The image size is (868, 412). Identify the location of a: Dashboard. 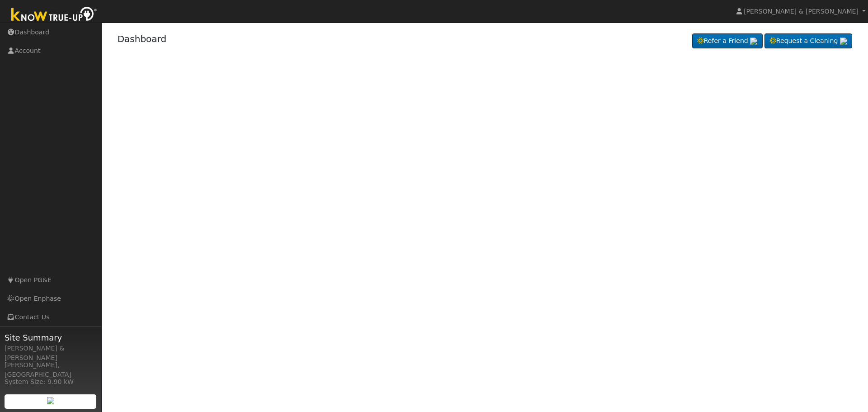
(142, 39).